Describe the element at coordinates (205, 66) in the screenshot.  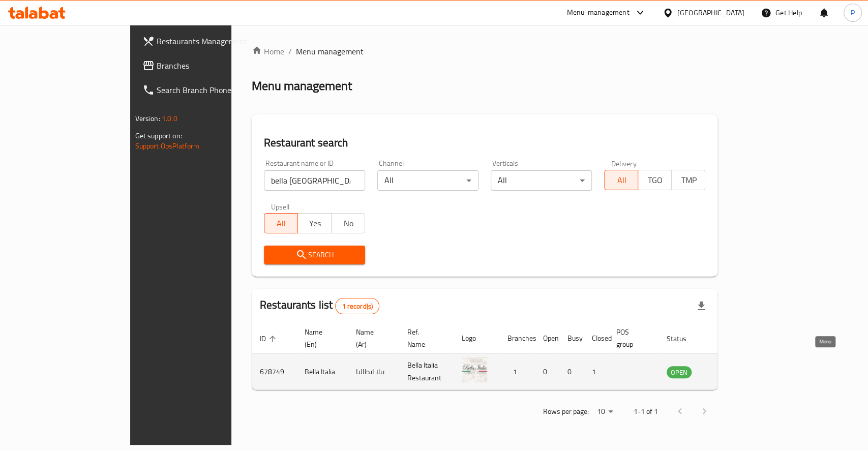
I see `a: Branches` at that location.